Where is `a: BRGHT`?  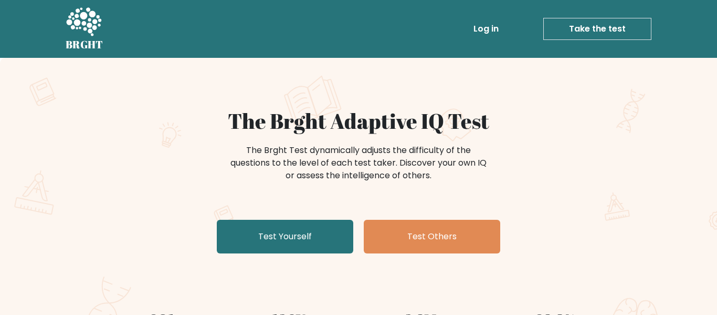
a: BRGHT is located at coordinates (85, 29).